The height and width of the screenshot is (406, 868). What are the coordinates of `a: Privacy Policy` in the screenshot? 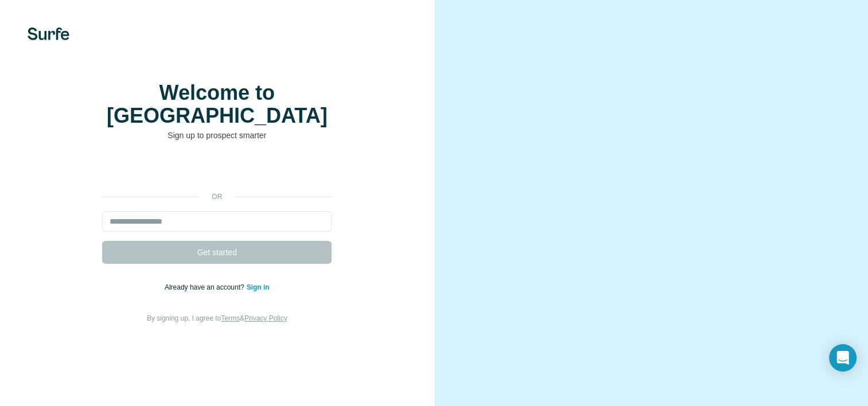 It's located at (265, 318).